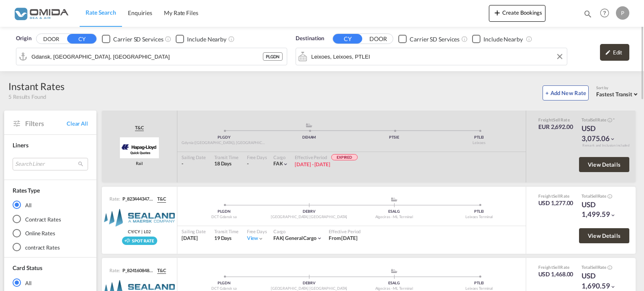  Describe the element at coordinates (115, 199) in the screenshot. I see `span: Rate:` at that location.